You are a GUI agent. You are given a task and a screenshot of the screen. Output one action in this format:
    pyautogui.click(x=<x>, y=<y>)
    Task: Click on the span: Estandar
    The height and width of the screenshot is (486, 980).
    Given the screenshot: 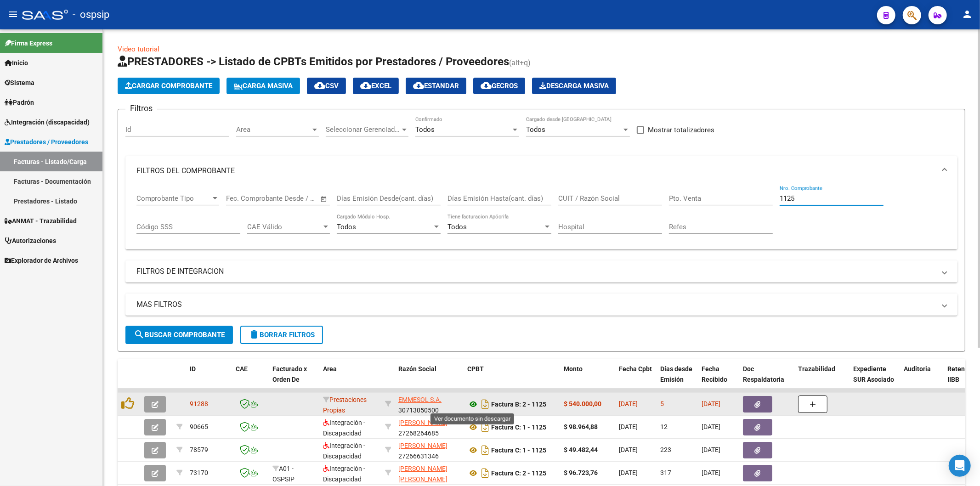 What is the action you would take?
    pyautogui.click(x=436, y=86)
    